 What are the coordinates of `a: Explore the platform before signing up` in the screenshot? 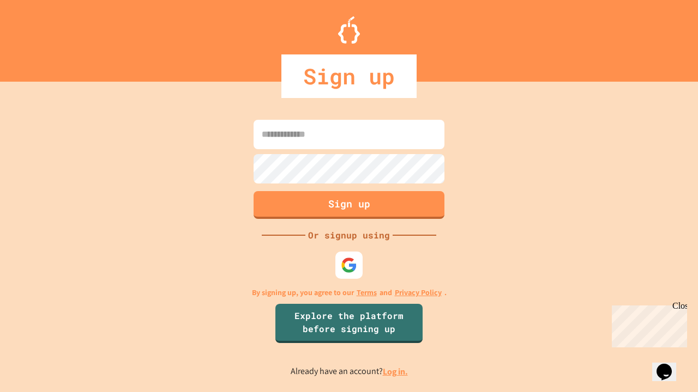 It's located at (349, 324).